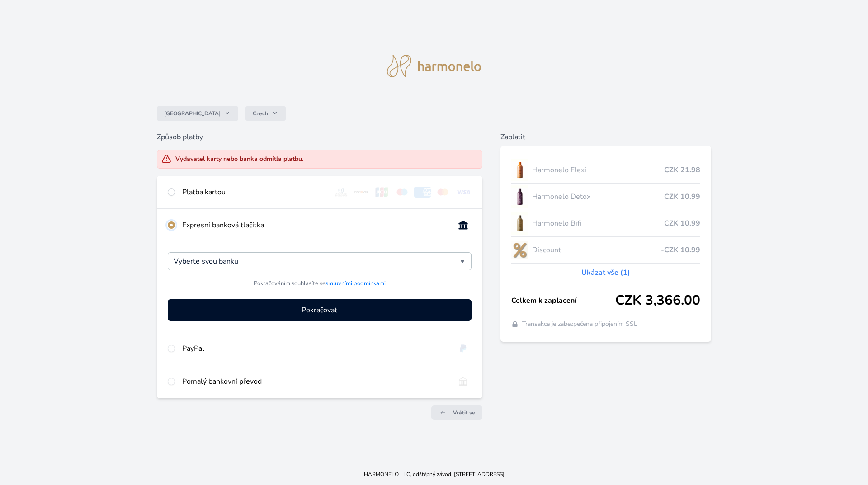  What do you see at coordinates (580, 324) in the screenshot?
I see `span: Transakce je zabezpečena připojením SSL` at bounding box center [580, 324].